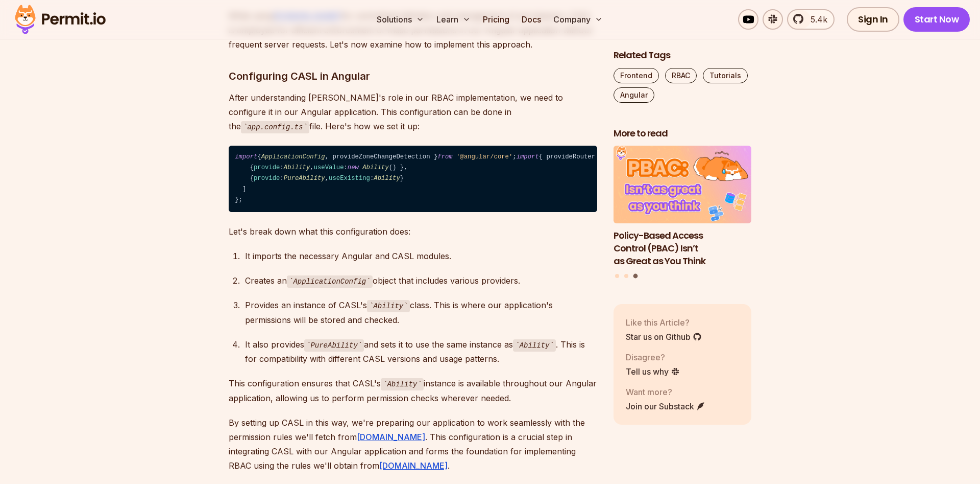 The width and height of the screenshot is (980, 484). I want to click on h2: More to read, so click(683, 133).